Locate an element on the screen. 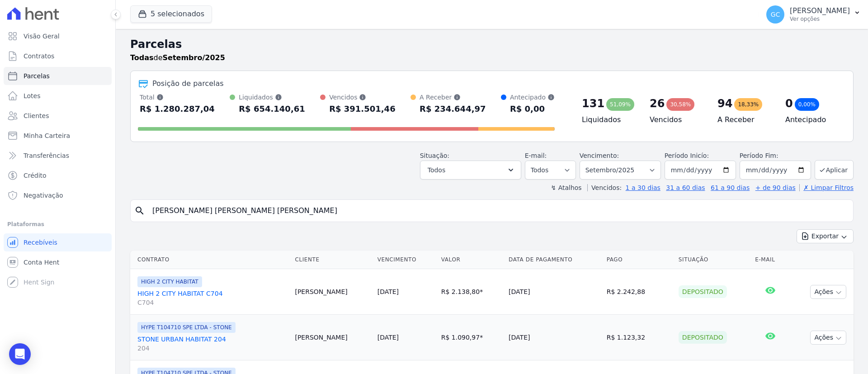 This screenshot has height=374, width=868. div: Liquidados is located at coordinates (272, 97).